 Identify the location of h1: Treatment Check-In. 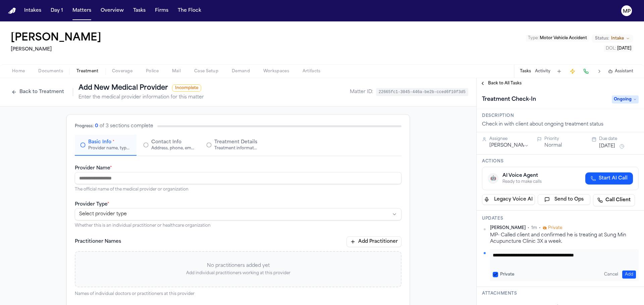
(509, 99).